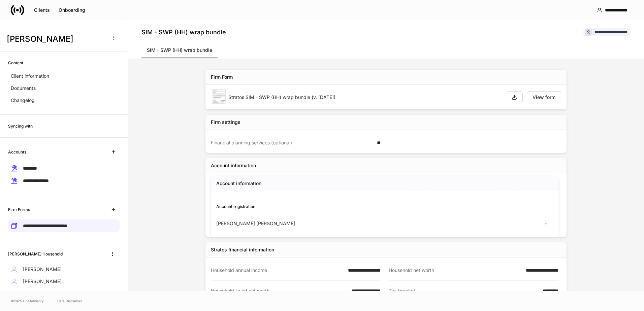 This screenshot has height=311, width=644. What do you see at coordinates (17, 152) in the screenshot?
I see `h6: Accounts` at bounding box center [17, 152].